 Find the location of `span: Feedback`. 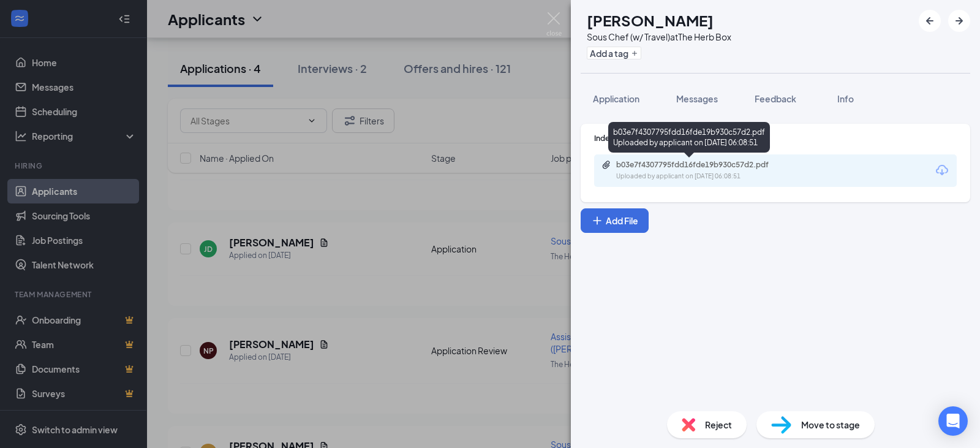

span: Feedback is located at coordinates (776, 98).